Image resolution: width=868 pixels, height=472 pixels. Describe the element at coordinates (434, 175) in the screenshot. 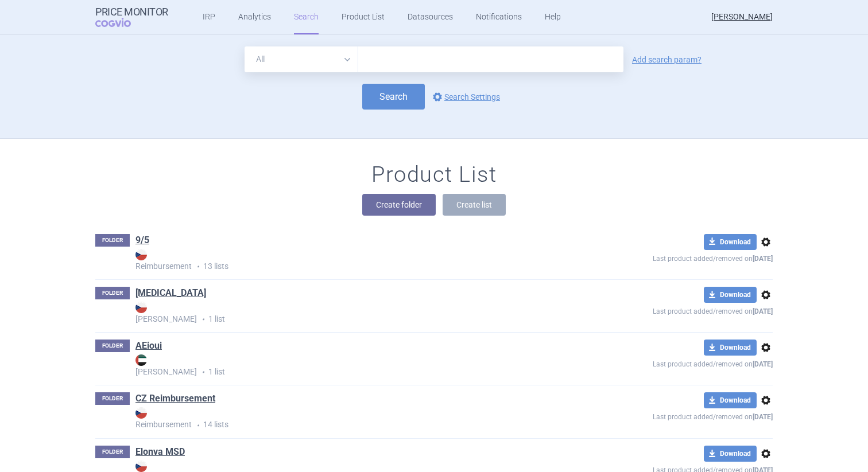

I see `h1: Product List` at that location.